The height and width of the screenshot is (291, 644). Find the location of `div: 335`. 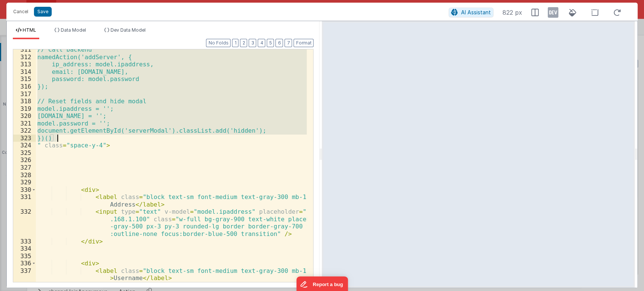

div: 335 is located at coordinates (25, 256).